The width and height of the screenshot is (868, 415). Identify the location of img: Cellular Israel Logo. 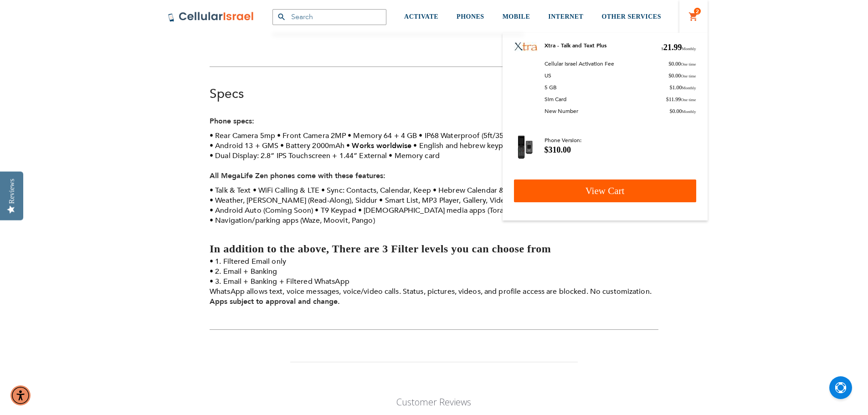
(211, 17).